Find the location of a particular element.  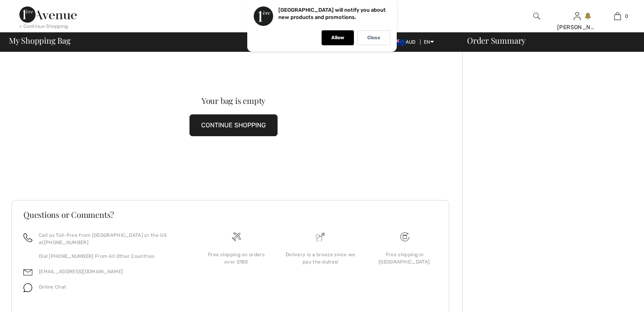

img: email is located at coordinates (28, 272).